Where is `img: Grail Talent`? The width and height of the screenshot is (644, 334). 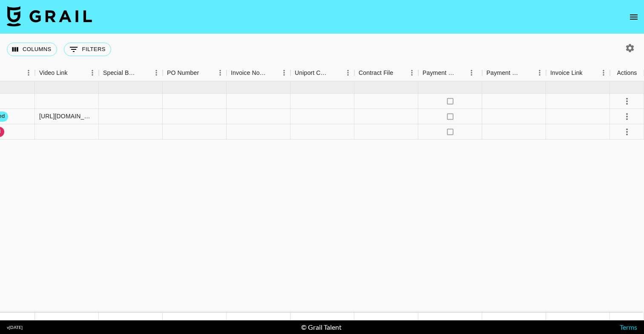 img: Grail Talent is located at coordinates (50, 16).